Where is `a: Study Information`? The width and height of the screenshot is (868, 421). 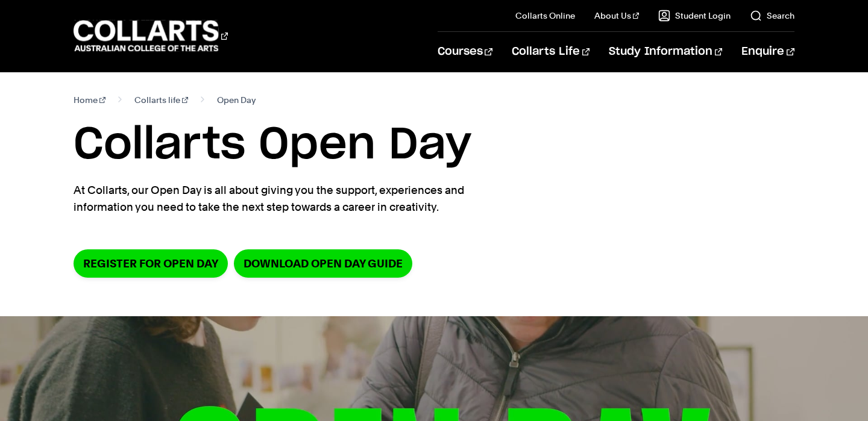
a: Study Information is located at coordinates (666, 52).